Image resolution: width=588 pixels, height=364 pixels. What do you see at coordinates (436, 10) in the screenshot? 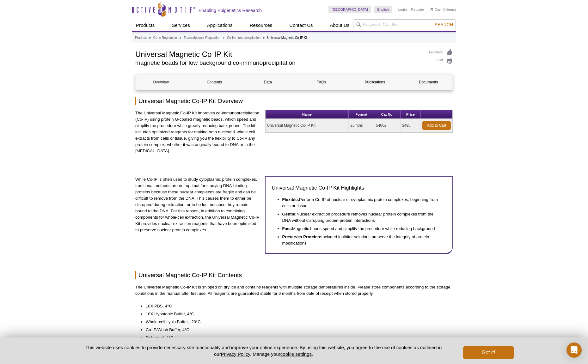
I see `a: Cart` at bounding box center [436, 10].